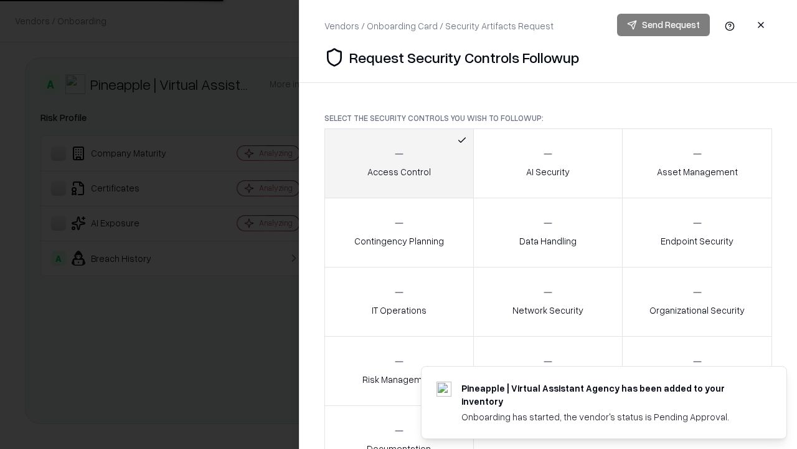  Describe the element at coordinates (399, 379) in the screenshot. I see `p: Risk Management` at that location.